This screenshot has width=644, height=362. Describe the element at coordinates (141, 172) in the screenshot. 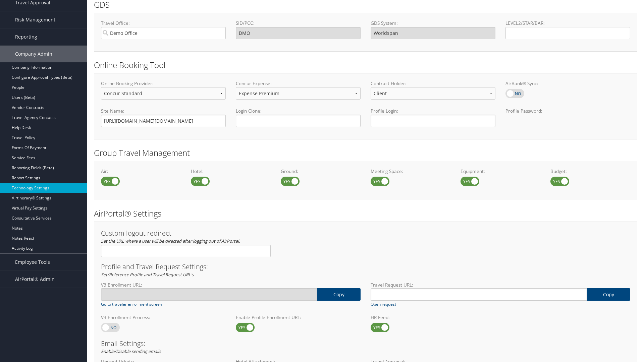

I see `label: Air:` at that location.